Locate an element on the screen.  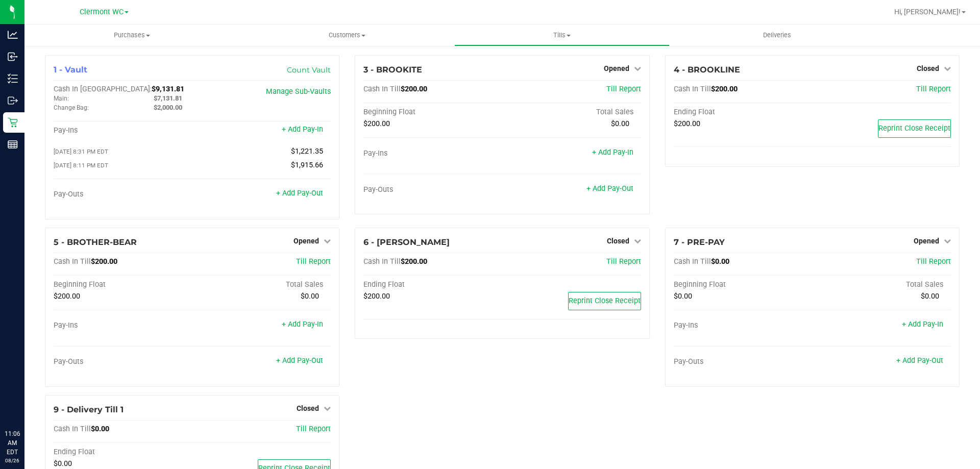
span: $1,221.35 is located at coordinates (307, 151).